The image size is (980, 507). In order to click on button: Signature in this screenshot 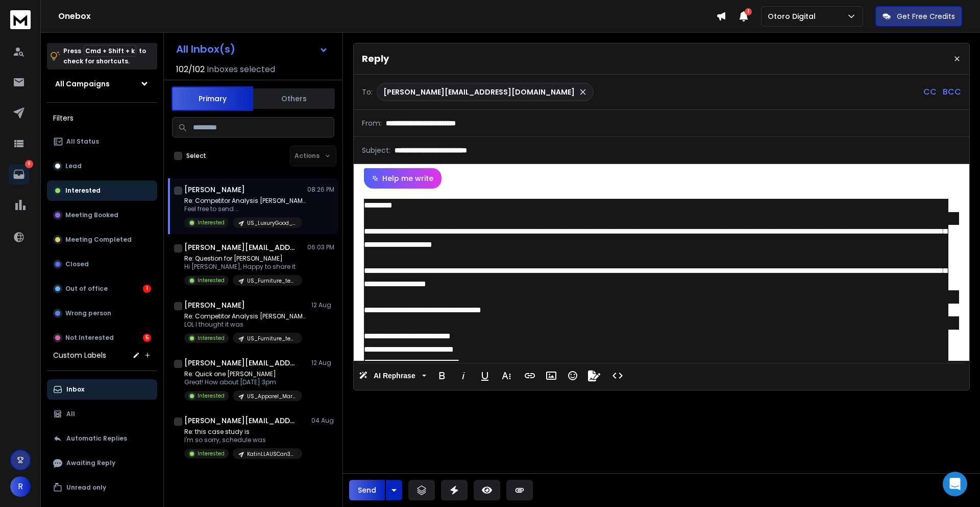, I will do `click(594, 375)`.